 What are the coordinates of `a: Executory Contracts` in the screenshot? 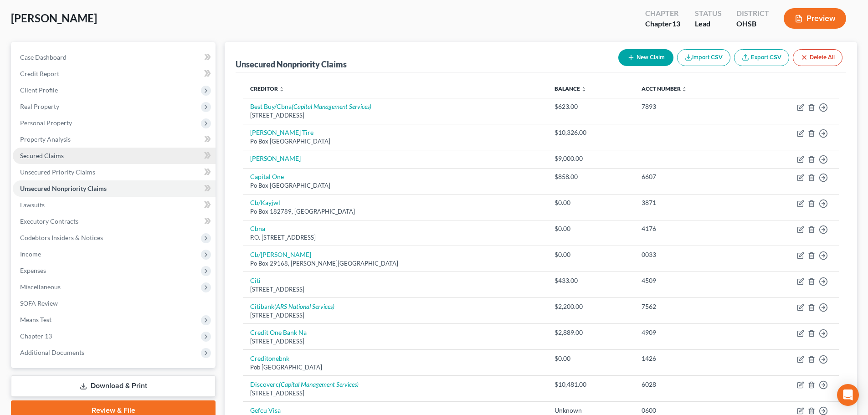 It's located at (114, 221).